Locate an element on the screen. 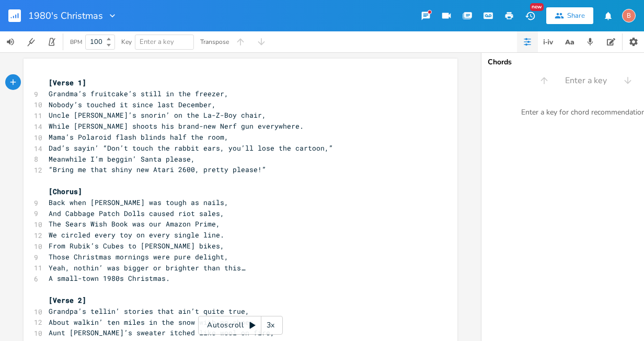  span: 1980's Christmas is located at coordinates (65, 16).